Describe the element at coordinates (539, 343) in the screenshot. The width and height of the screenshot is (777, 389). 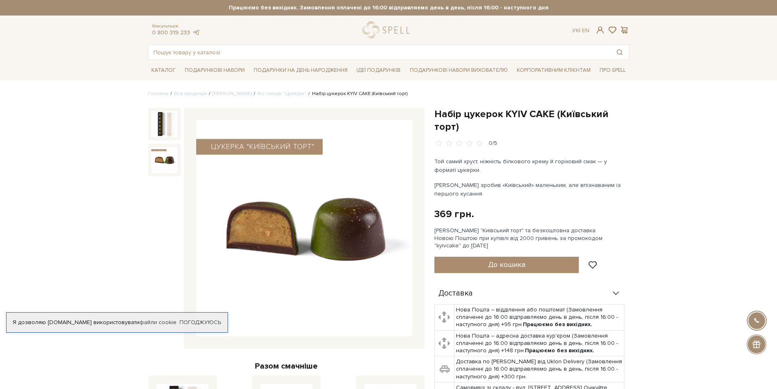
I see `td: Нова Пошта – адресна доставка кур'єром (Замовлення сплаченні до 16:00 відправляємо день в день, п...` at that location.